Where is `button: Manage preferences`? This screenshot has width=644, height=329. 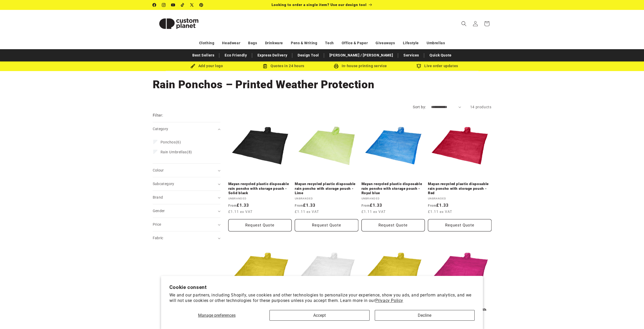 button: Manage preferences is located at coordinates (217, 316).